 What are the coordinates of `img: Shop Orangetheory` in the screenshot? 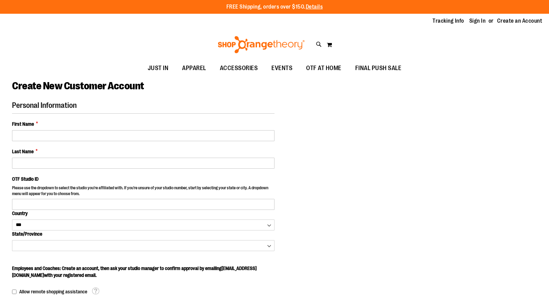 It's located at (261, 45).